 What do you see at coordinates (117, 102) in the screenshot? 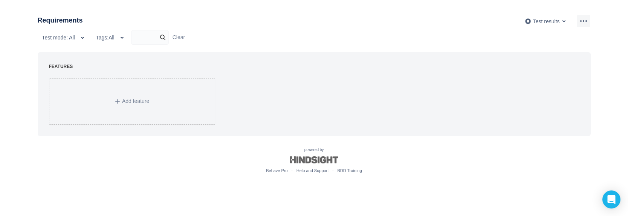
I see `span: Add icon` at bounding box center [117, 102].